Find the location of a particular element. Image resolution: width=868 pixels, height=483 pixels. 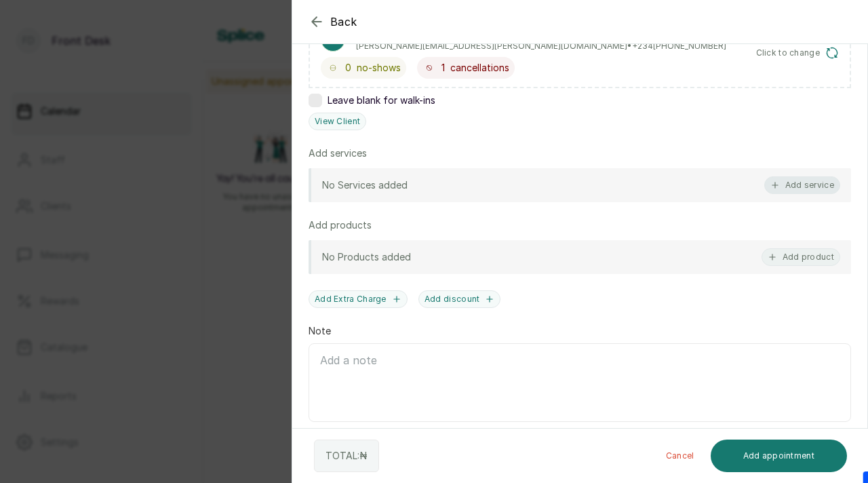

span: 1000 of 1000 characters left is located at coordinates (580, 433).